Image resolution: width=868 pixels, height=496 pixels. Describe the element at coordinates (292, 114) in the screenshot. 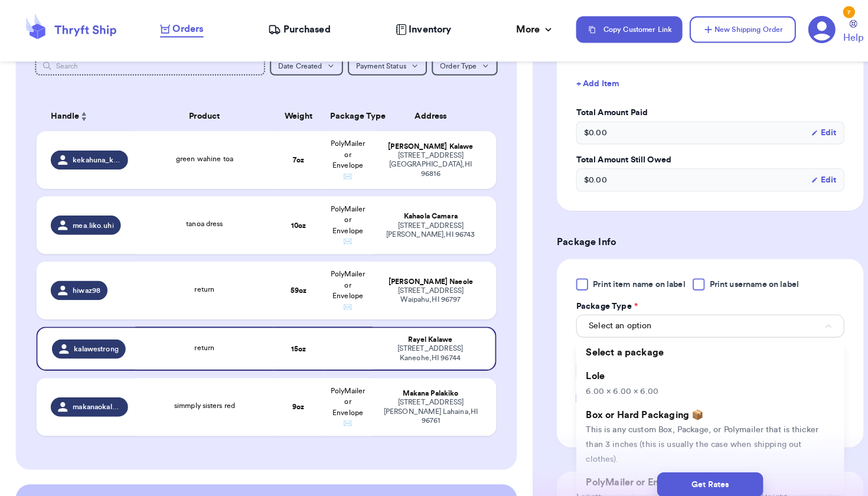

I see `th: Weight` at that location.